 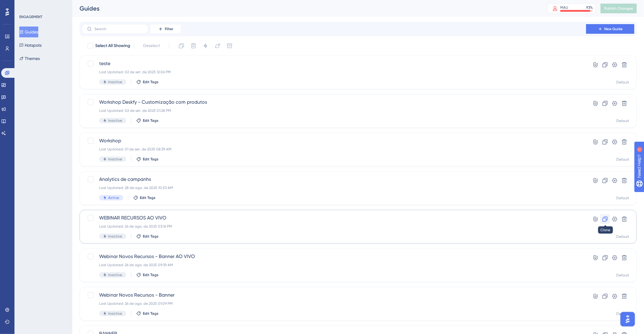 I want to click on div: ENGAGEMENT, so click(x=31, y=17).